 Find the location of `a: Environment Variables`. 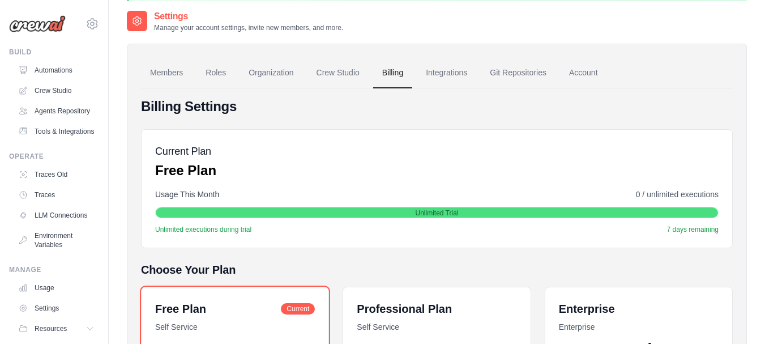

a: Environment Variables is located at coordinates (56, 240).